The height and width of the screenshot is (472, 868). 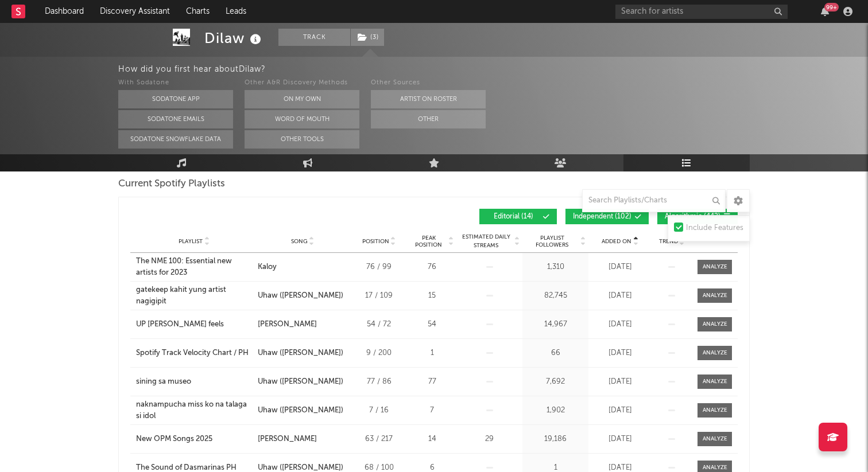 What do you see at coordinates (367, 37) in the screenshot?
I see `button: (3)` at bounding box center [367, 37].